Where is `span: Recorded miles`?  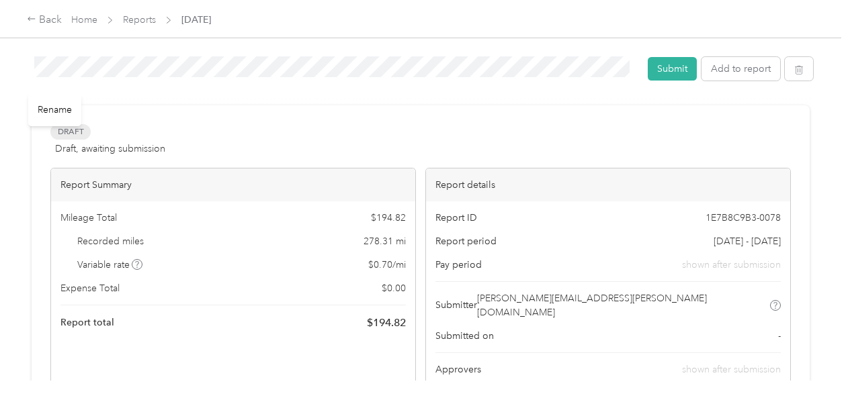 span: Recorded miles is located at coordinates (110, 241).